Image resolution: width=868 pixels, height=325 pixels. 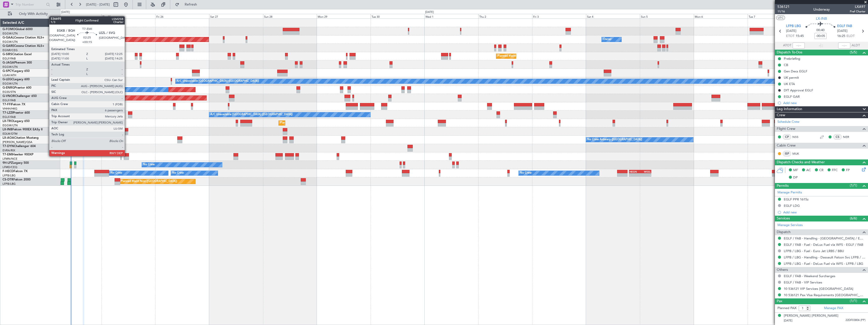 What do you see at coordinates (8, 180) in the screenshot?
I see `span: CS-DTR` at bounding box center [8, 180].